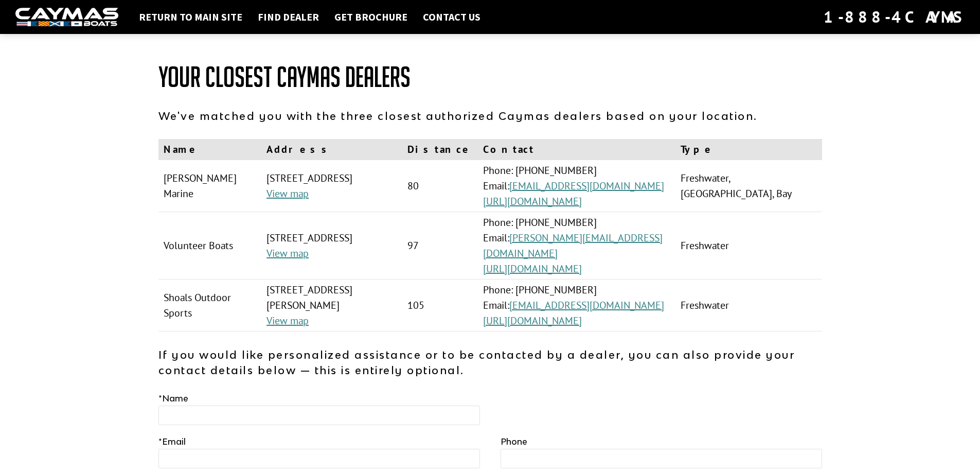  I want to click on th: Name, so click(210, 149).